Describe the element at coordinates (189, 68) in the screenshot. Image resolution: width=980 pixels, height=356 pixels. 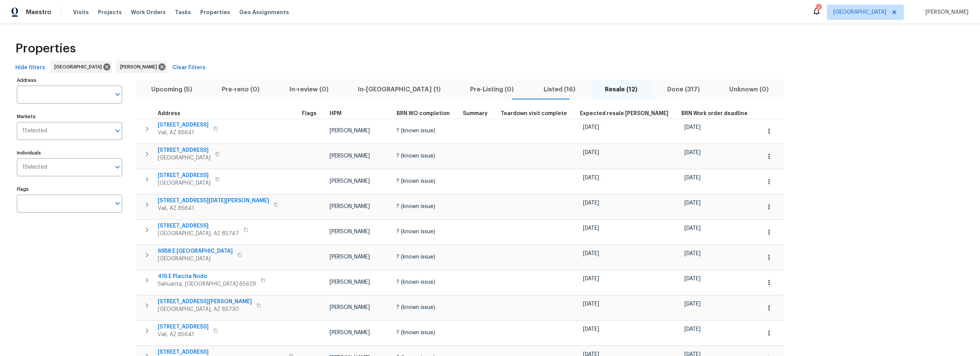
I see `span: Clear Filters` at that location.